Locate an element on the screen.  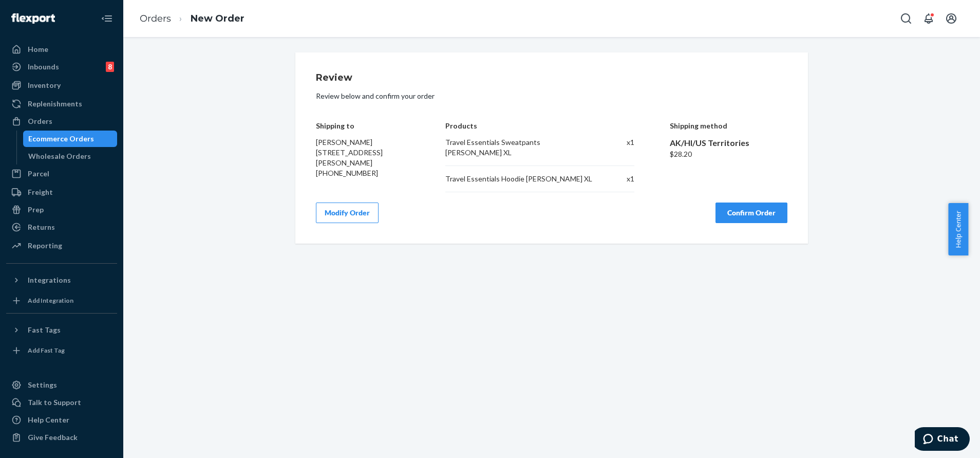
a: Replenishments is located at coordinates (62, 104).